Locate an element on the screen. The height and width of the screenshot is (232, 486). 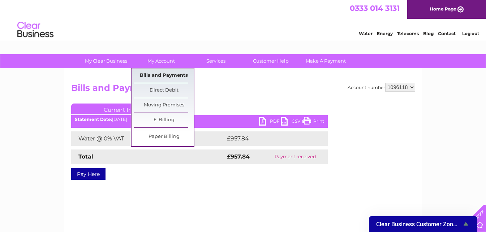
img: logo.png is located at coordinates (35, 30).